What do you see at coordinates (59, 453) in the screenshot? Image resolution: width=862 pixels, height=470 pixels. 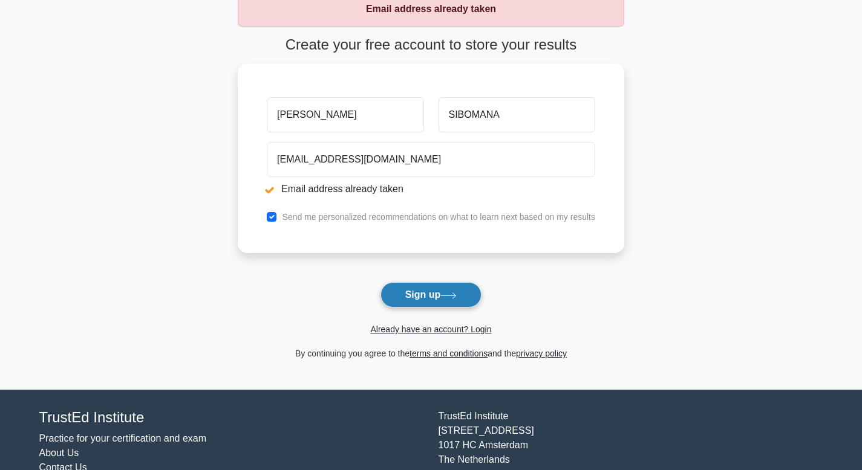 I see `a: About Us` at bounding box center [59, 453].